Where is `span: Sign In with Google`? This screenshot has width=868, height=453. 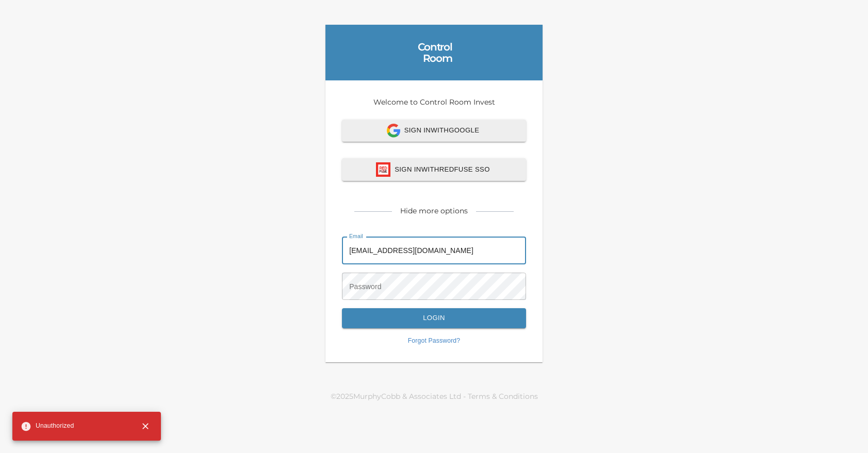 span: Sign In with Google is located at coordinates (434, 130).